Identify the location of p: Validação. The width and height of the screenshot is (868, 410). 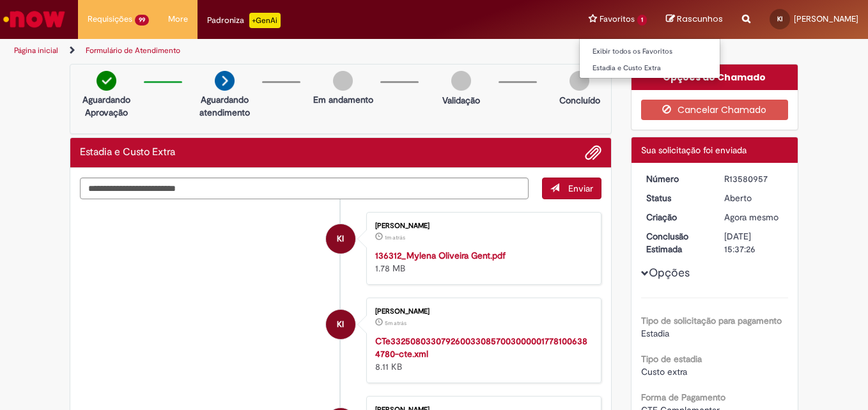
(461, 100).